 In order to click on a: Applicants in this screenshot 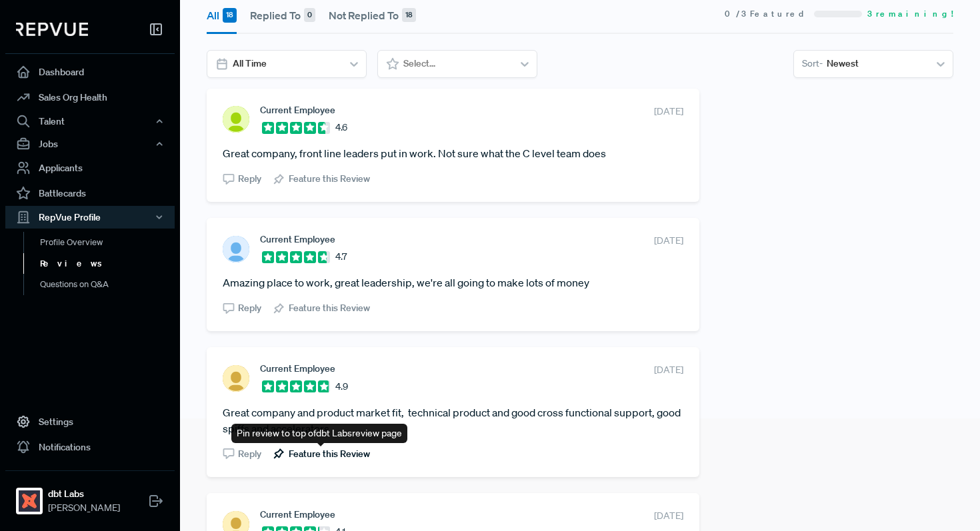, I will do `click(90, 168)`.